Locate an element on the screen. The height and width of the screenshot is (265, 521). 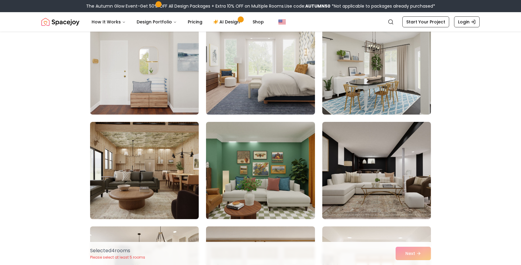
img: United States is located at coordinates (282, 22).